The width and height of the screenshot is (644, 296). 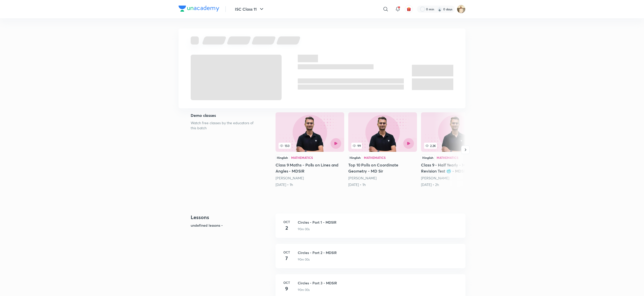 What do you see at coordinates (382, 150) in the screenshot?
I see `a: Top 10 Polls on Coordinate Geometry - MD Sir` at bounding box center [382, 150].